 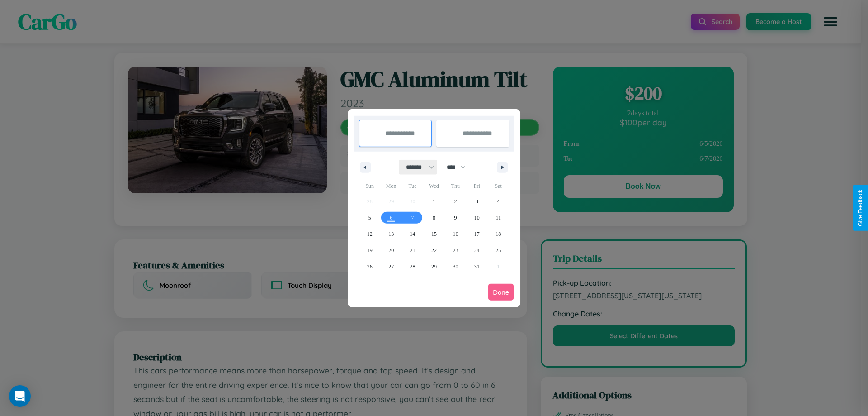 I want to click on button: 20, so click(x=391, y=250).